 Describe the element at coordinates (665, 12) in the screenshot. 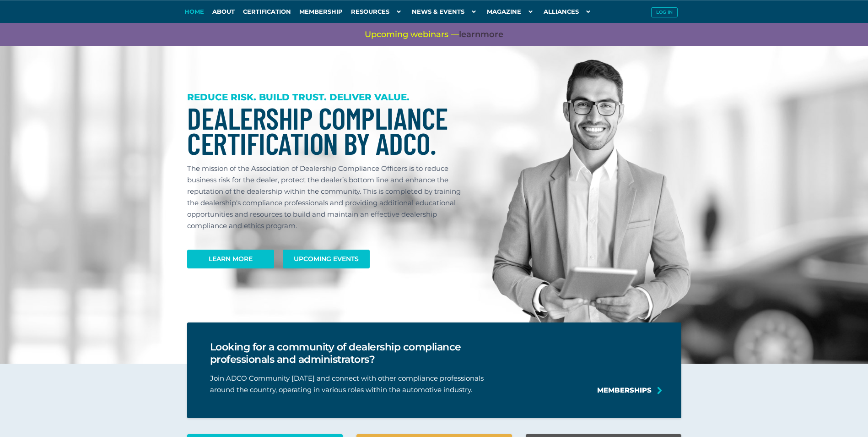

I see `button: Log in` at that location.